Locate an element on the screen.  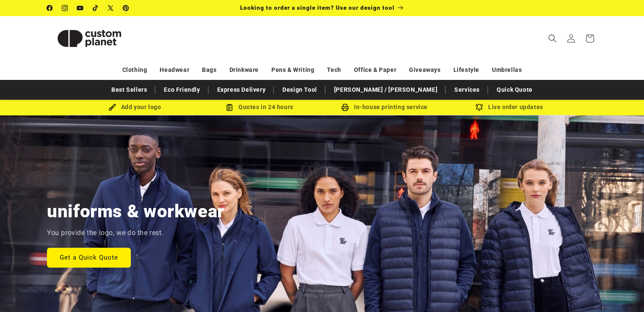
p: You provide the logo, we do the rest. is located at coordinates (105, 233).